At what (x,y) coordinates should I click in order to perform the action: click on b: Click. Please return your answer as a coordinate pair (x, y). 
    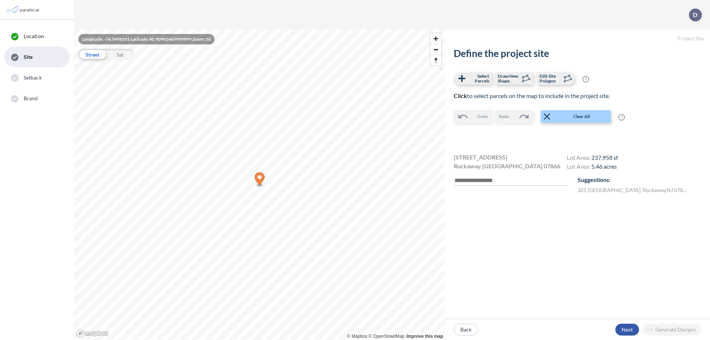
    Looking at the image, I should click on (460, 95).